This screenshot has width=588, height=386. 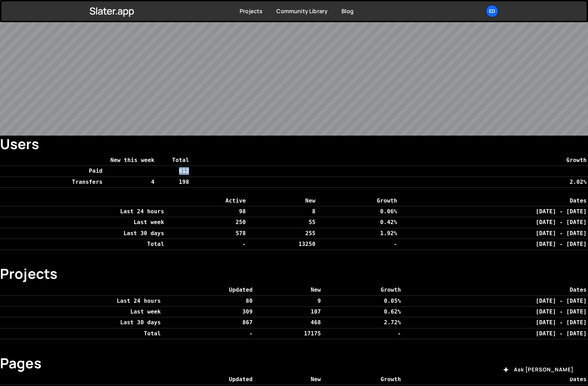 I want to click on td: 309, so click(x=208, y=311).